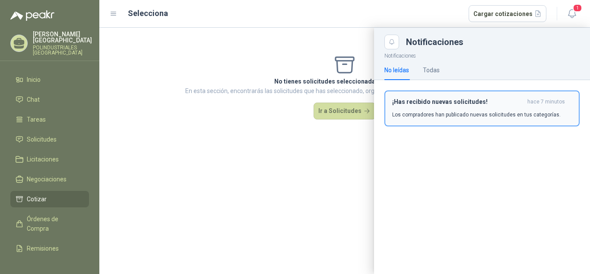  Describe the element at coordinates (34, 80) in the screenshot. I see `span: Inicio` at that location.